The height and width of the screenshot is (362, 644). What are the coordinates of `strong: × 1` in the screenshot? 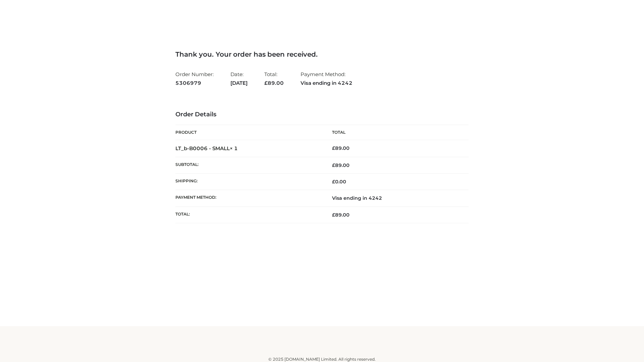 It's located at (234, 148).